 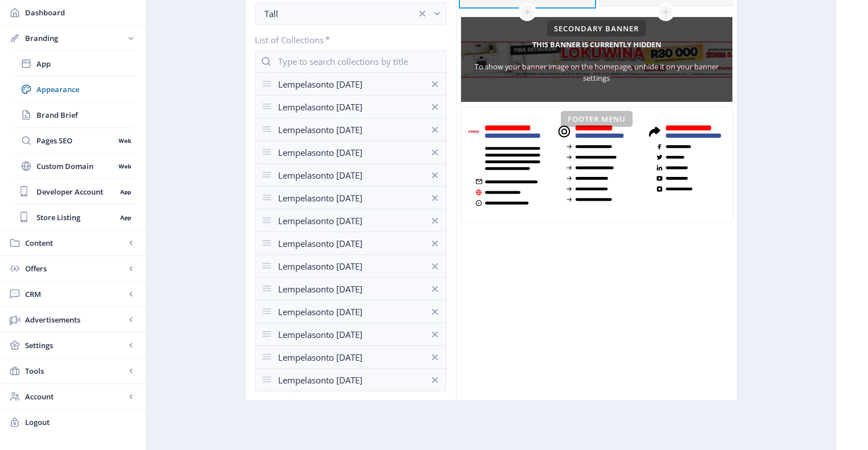 What do you see at coordinates (351, 13) in the screenshot?
I see `button: Tallclear` at bounding box center [351, 13].